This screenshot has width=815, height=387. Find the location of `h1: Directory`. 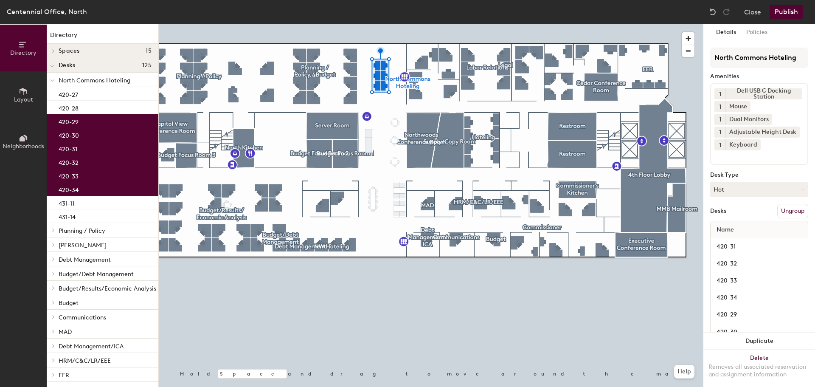

h1: Directory is located at coordinates (102, 37).